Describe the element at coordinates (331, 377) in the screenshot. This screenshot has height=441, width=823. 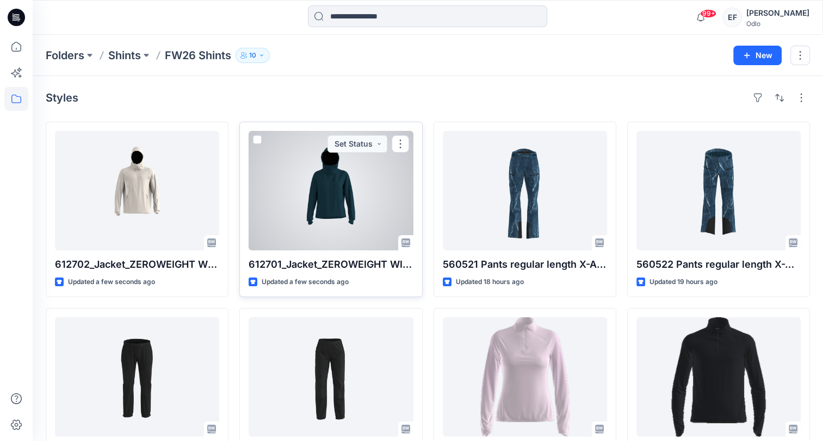
I see `a: 560801_Pants regular length ASCENT_SMS_3D` at that location.